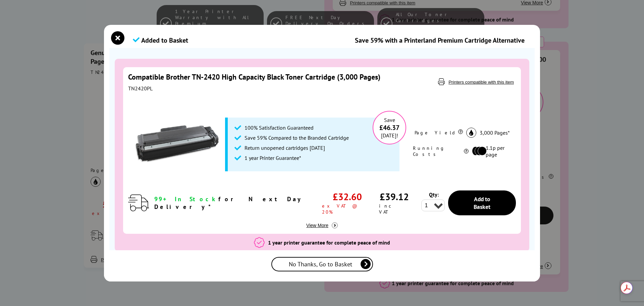  I want to click on span: 1 year printer guarantee for complete peace of mind, so click(329, 242).